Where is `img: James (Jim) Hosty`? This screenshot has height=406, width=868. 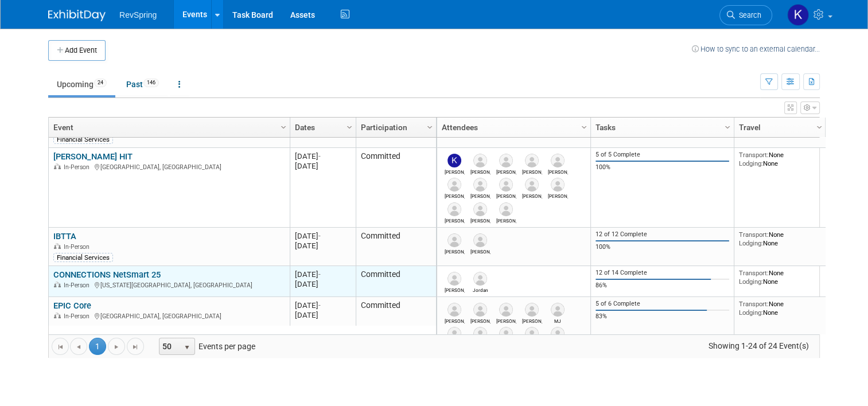 img: James (Jim) Hosty is located at coordinates (454, 185).